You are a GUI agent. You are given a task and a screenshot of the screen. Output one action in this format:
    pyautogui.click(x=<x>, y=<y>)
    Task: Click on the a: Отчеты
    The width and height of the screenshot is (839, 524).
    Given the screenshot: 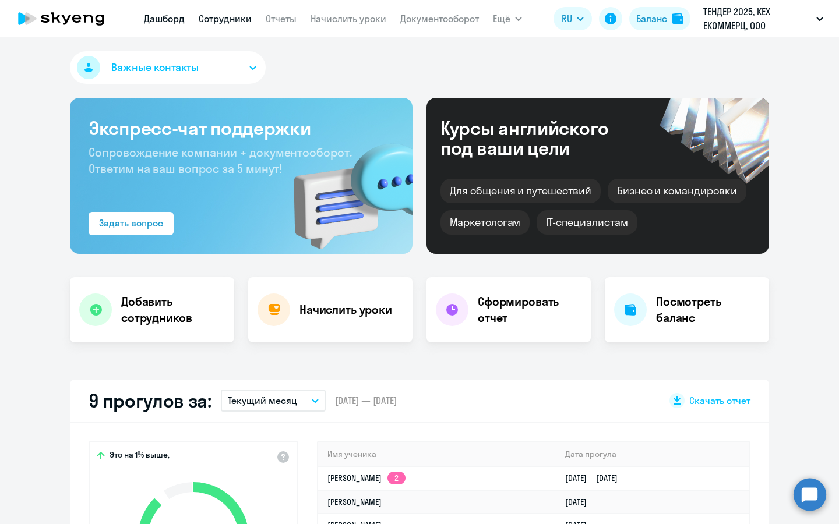 What is the action you would take?
    pyautogui.click(x=281, y=19)
    